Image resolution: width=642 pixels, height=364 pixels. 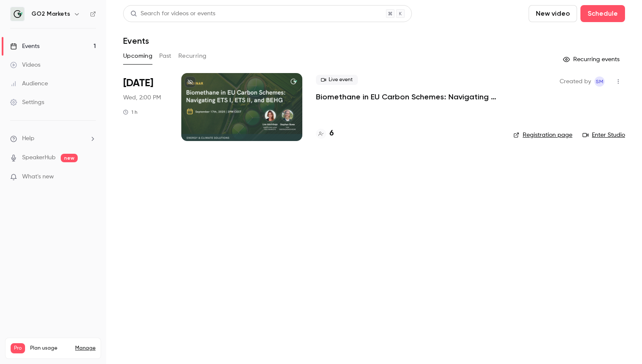 I want to click on a: Biomethane in EU Carbon Schemes: Navigating ETS I, ETS II, and BEHG, so click(x=408, y=97).